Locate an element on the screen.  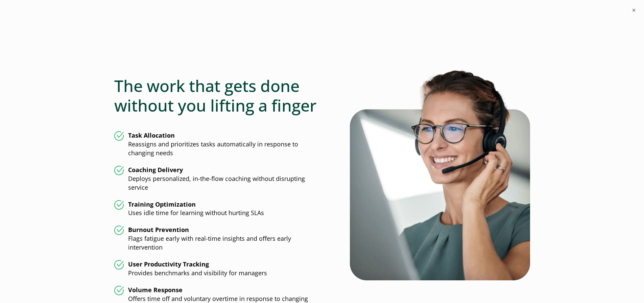
strong: User Productivity Tracking is located at coordinates (168, 264).